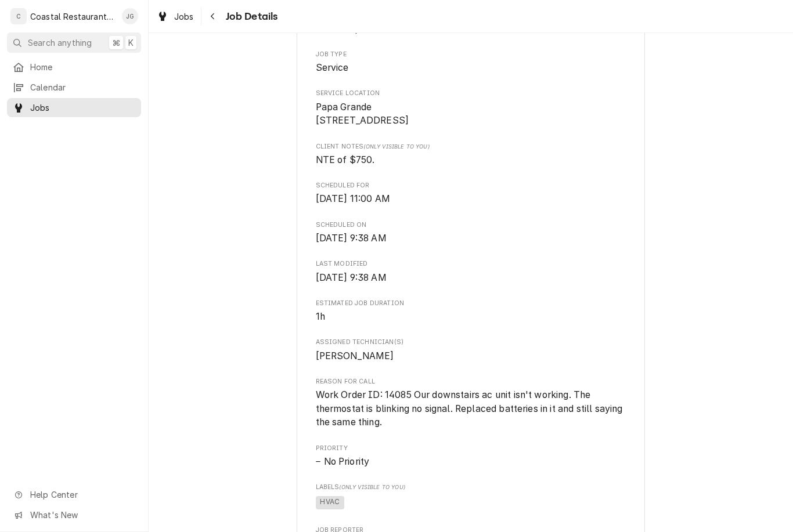 This screenshot has width=793, height=532. What do you see at coordinates (130, 42) in the screenshot?
I see `span: K` at bounding box center [130, 42].